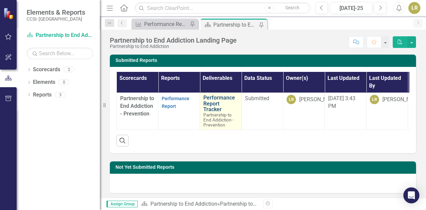 The height and width of the screenshot is (210, 426). I want to click on button: LR, so click(414, 8).